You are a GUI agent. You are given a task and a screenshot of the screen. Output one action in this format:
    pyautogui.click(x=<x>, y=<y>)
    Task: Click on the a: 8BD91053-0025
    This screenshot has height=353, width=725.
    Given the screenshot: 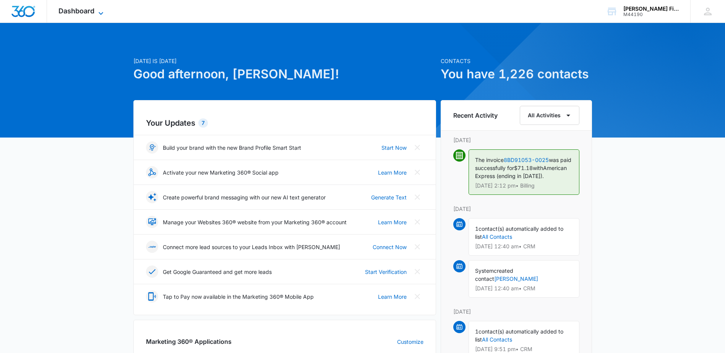 What is the action you would take?
    pyautogui.click(x=526, y=160)
    